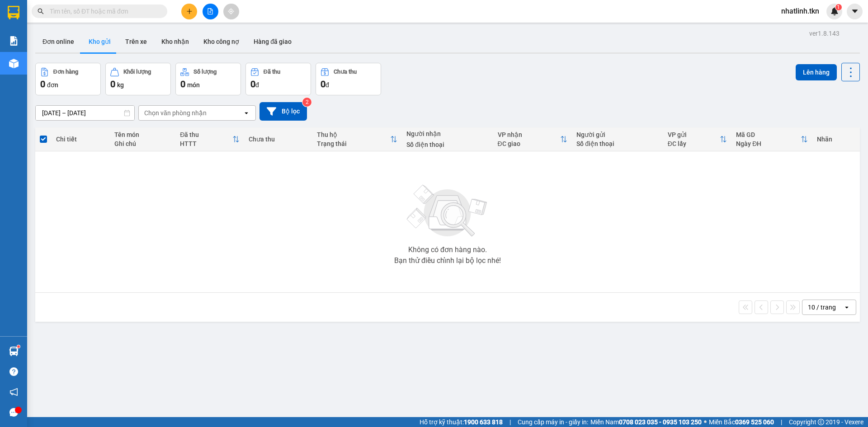  What do you see at coordinates (273, 42) in the screenshot?
I see `button: Hàng đã giao` at bounding box center [273, 42].